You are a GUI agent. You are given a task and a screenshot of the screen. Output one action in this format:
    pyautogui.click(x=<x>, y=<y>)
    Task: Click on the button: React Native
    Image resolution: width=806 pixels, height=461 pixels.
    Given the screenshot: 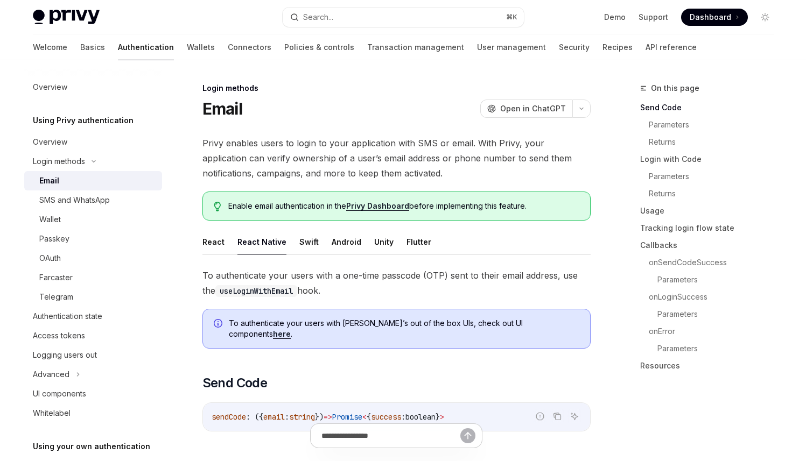 What is the action you would take?
    pyautogui.click(x=262, y=242)
    